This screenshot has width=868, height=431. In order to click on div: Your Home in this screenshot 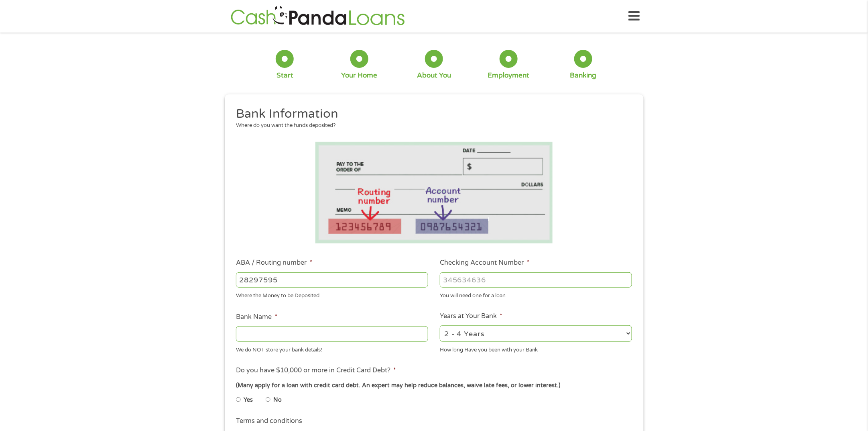, I will do `click(359, 75)`.